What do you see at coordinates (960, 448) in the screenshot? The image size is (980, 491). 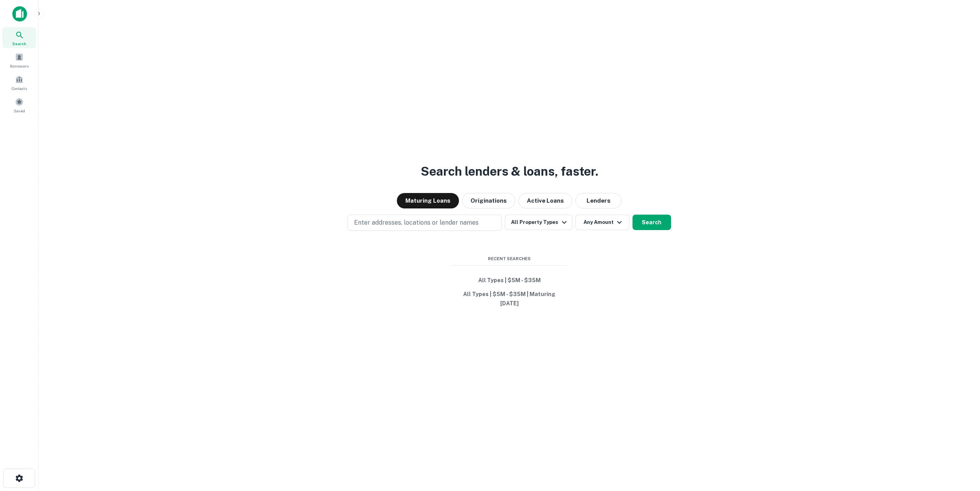 I see `div: Chat Widget` at bounding box center [960, 448].